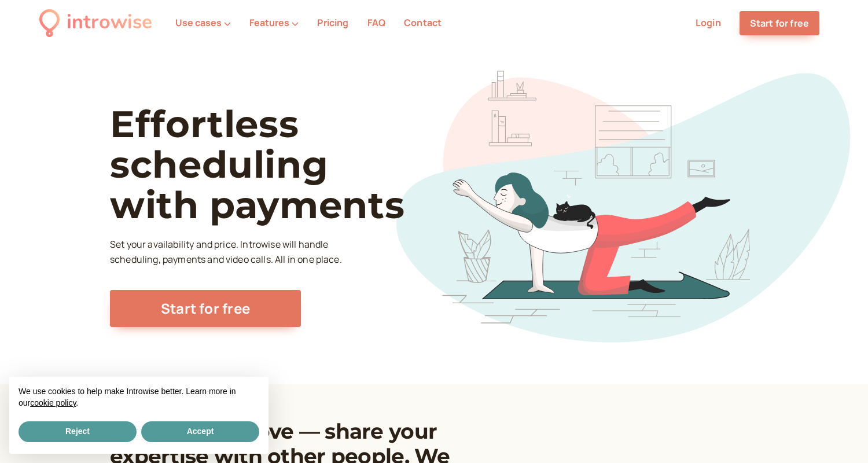 The image size is (868, 463). Describe the element at coordinates (708, 22) in the screenshot. I see `a: Login` at that location.